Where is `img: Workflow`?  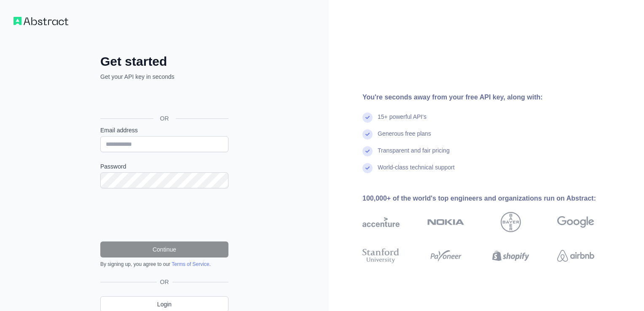 img: Workflow is located at coordinates (41, 21).